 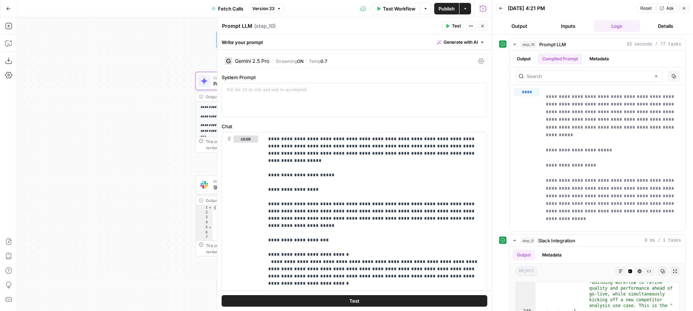 What do you see at coordinates (529, 44) in the screenshot?
I see `span: step_10` at bounding box center [529, 44].